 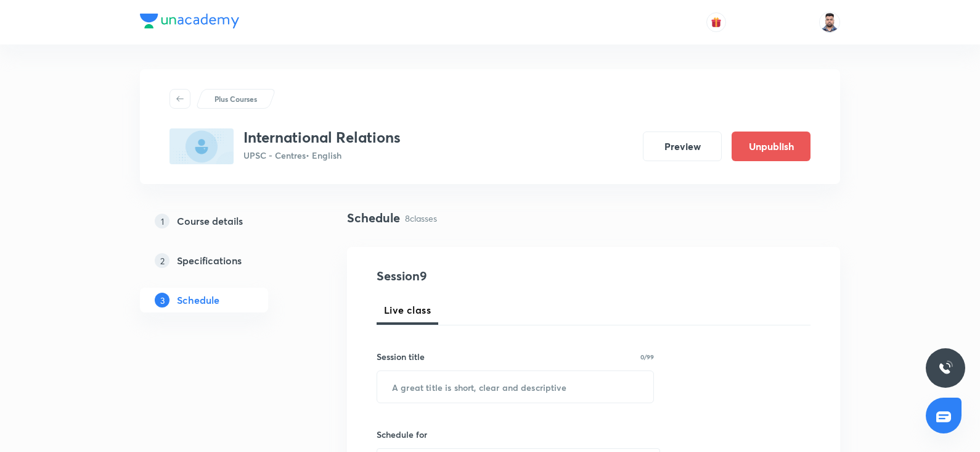 What do you see at coordinates (162, 300) in the screenshot?
I see `p: 3` at bounding box center [162, 300].